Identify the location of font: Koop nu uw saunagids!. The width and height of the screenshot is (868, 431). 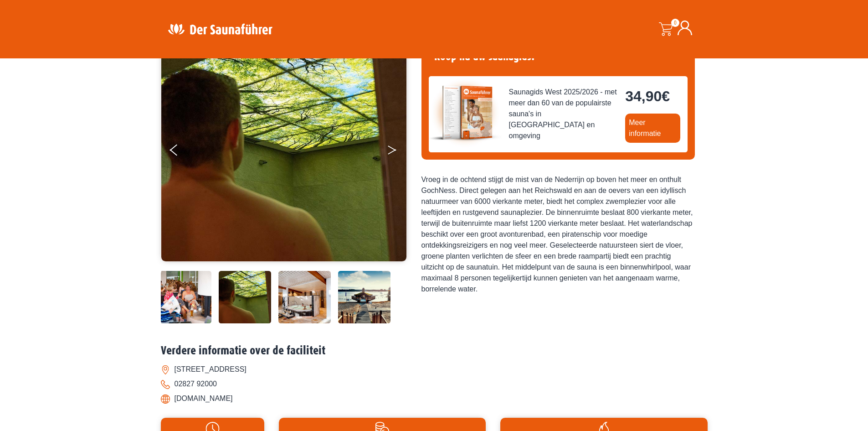
(484, 57).